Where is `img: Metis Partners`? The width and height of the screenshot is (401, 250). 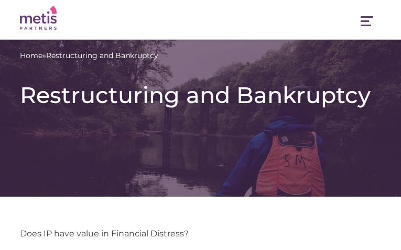 img: Metis Partners is located at coordinates (38, 18).